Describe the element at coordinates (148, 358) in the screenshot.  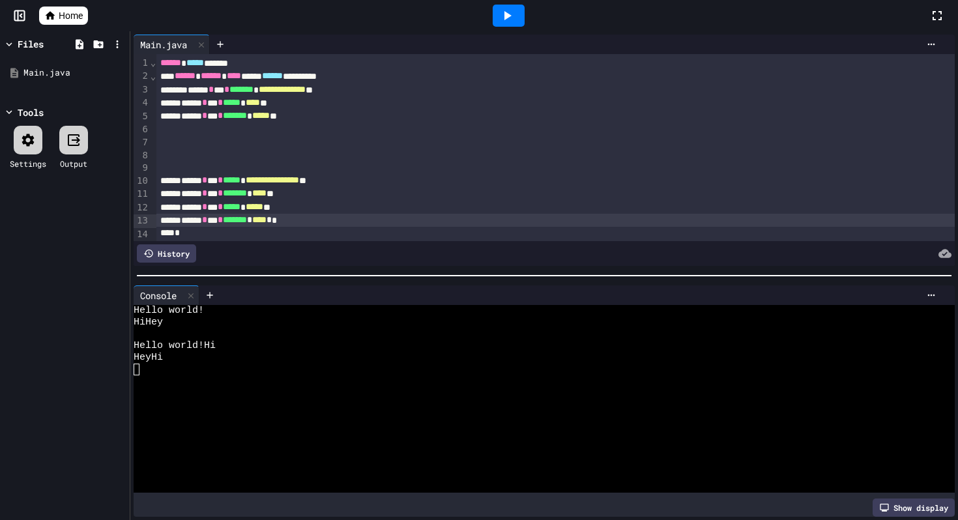
I see `span: HeyHi` at that location.